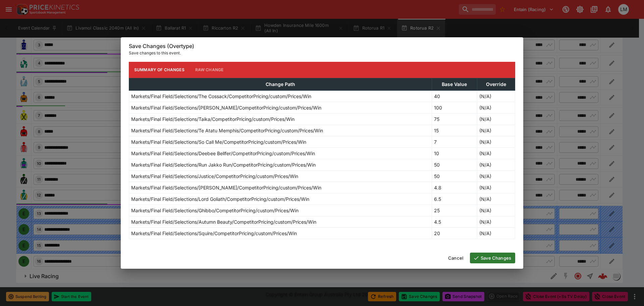 Image resolution: width=644 pixels, height=306 pixels. I want to click on p: Markets/Final Field/Selections/Ghibbo/CompetitorPricing/custom/Prices/Win, so click(215, 210).